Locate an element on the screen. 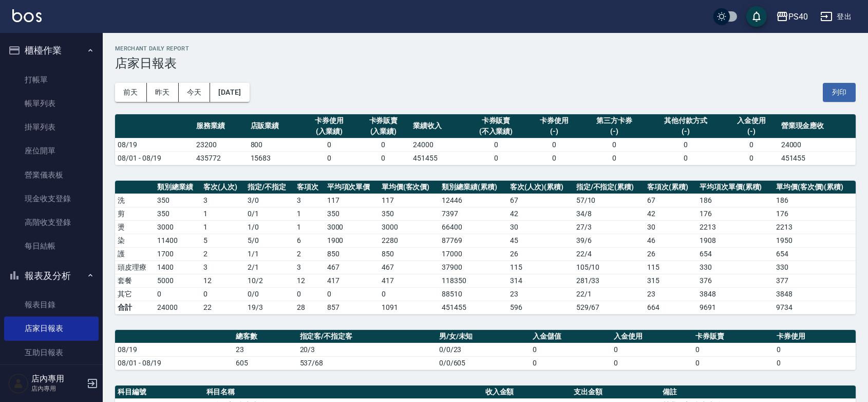  td: 0 / 0 is located at coordinates (269, 293).